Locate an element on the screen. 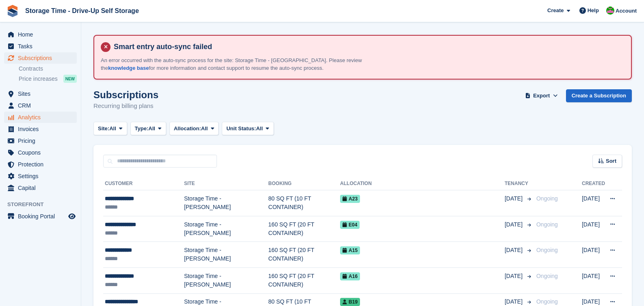 This screenshot has height=306, width=644. button: Unit Status: All is located at coordinates (248, 129).